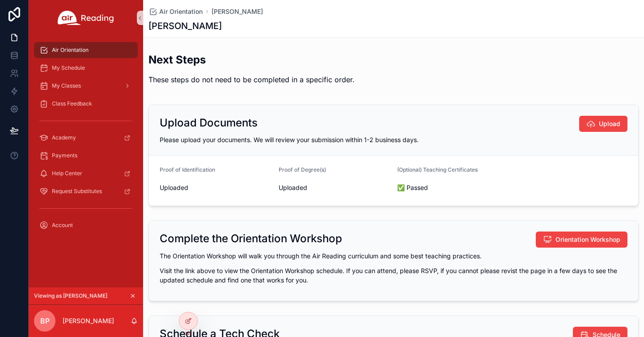 Image resolution: width=644 pixels, height=337 pixels. Describe the element at coordinates (188, 169) in the screenshot. I see `span: Proof of Identification` at that location.